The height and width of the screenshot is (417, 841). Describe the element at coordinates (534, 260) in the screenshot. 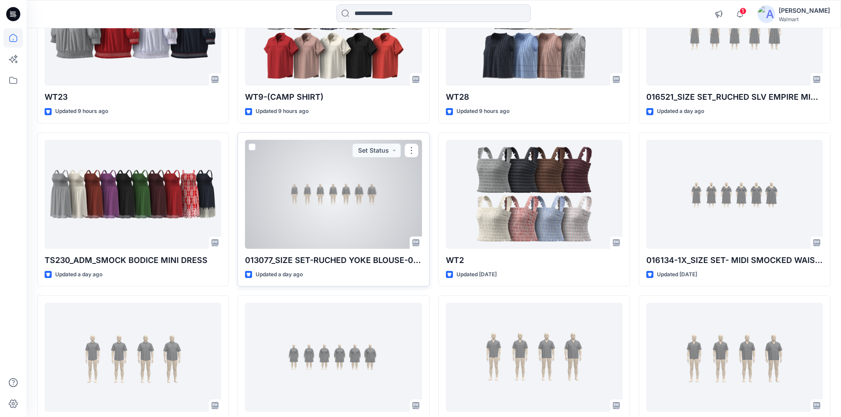

I see `p: WT2` at that location.